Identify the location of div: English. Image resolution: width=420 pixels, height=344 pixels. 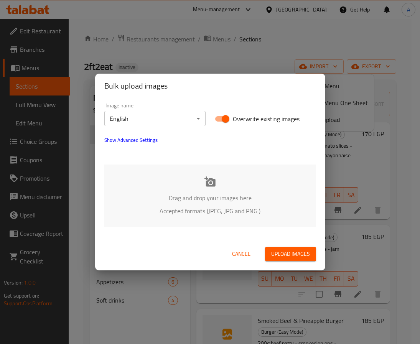
(155, 119).